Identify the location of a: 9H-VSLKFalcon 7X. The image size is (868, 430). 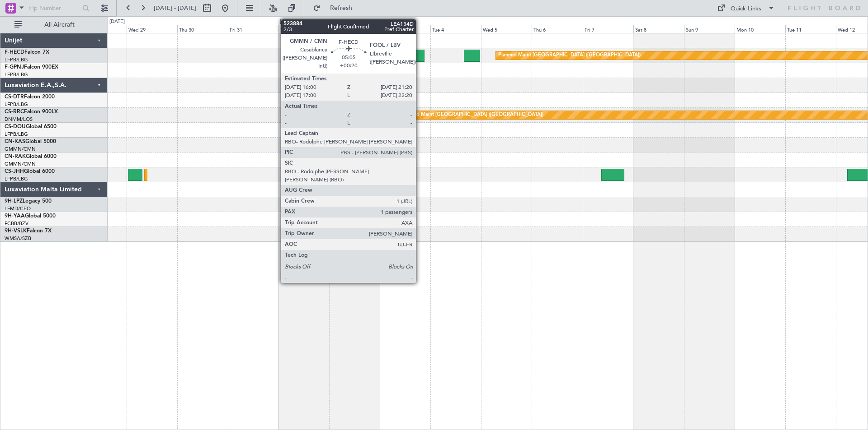
(28, 231).